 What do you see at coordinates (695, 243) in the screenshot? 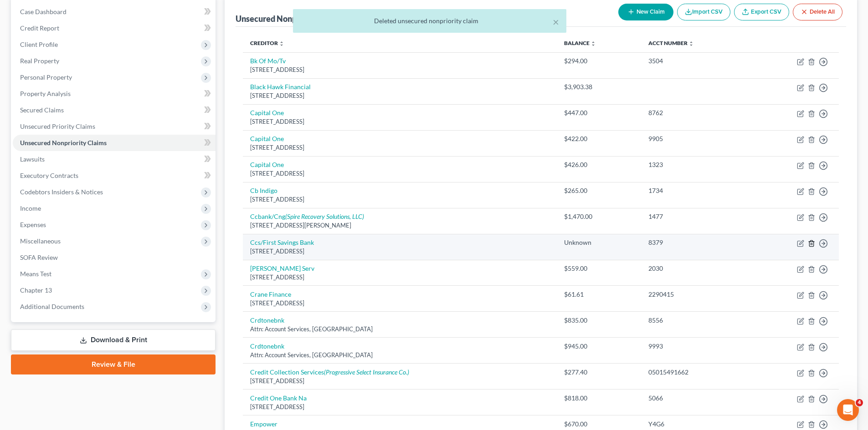
I see `div: 8379` at bounding box center [695, 243].